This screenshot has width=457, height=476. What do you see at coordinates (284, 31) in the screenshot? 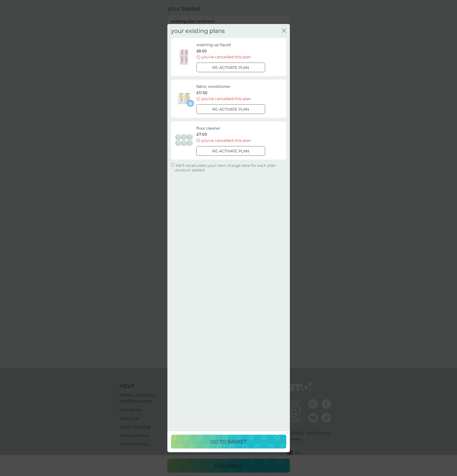
I see `button: close` at bounding box center [284, 31].